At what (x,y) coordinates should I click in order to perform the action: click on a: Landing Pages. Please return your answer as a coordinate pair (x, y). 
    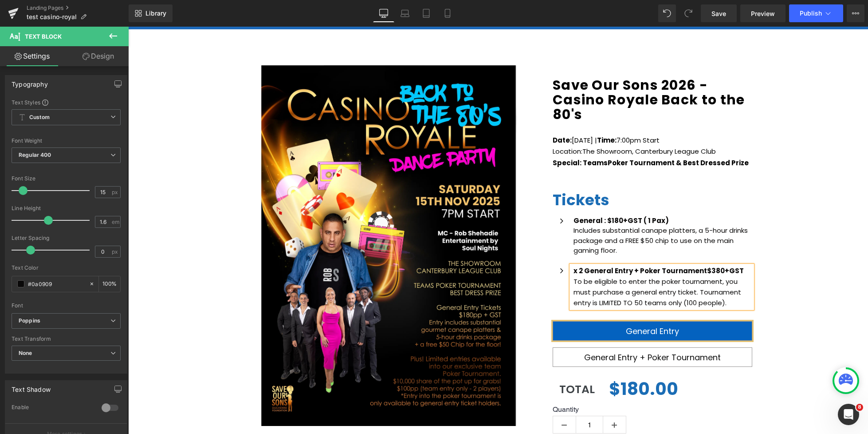
    Looking at the image, I should click on (78, 8).